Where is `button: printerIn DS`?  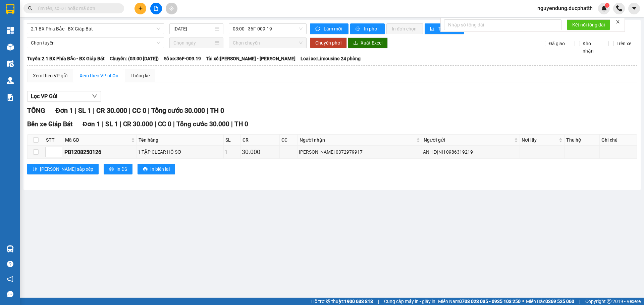
button: printerIn DS is located at coordinates (118, 169).